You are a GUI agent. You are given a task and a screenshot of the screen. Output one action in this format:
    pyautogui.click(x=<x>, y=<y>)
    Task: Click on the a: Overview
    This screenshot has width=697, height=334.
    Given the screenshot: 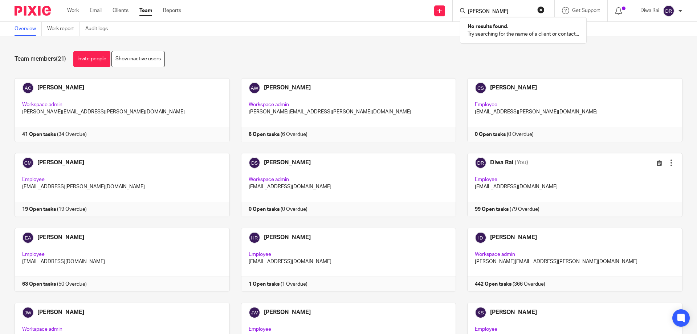 What is the action you would take?
    pyautogui.click(x=28, y=29)
    